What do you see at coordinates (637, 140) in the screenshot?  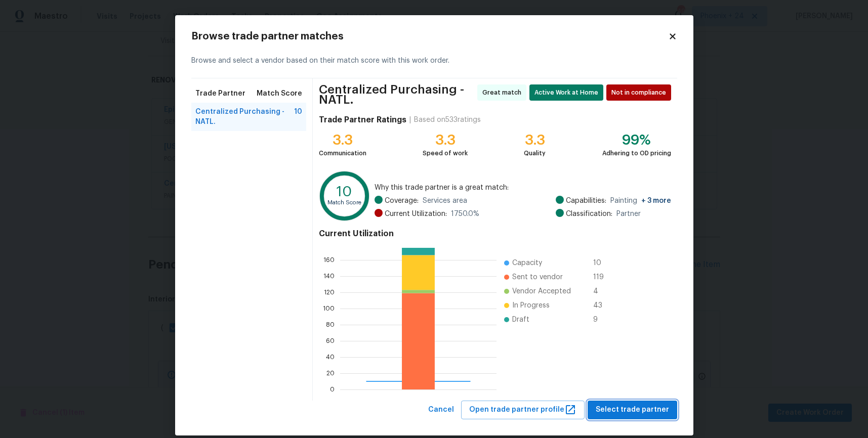 I see `div: 99%` at bounding box center [637, 140].